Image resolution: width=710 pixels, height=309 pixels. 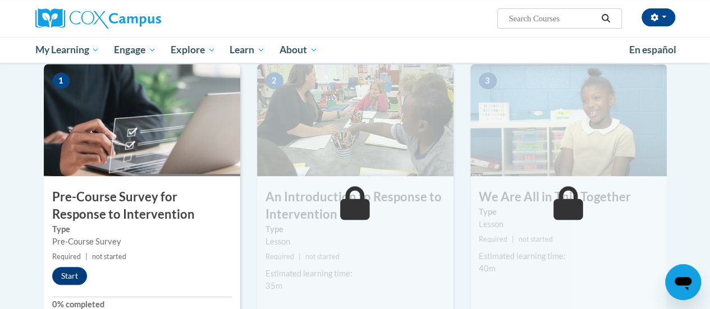 I want to click on a: Engage, so click(x=135, y=50).